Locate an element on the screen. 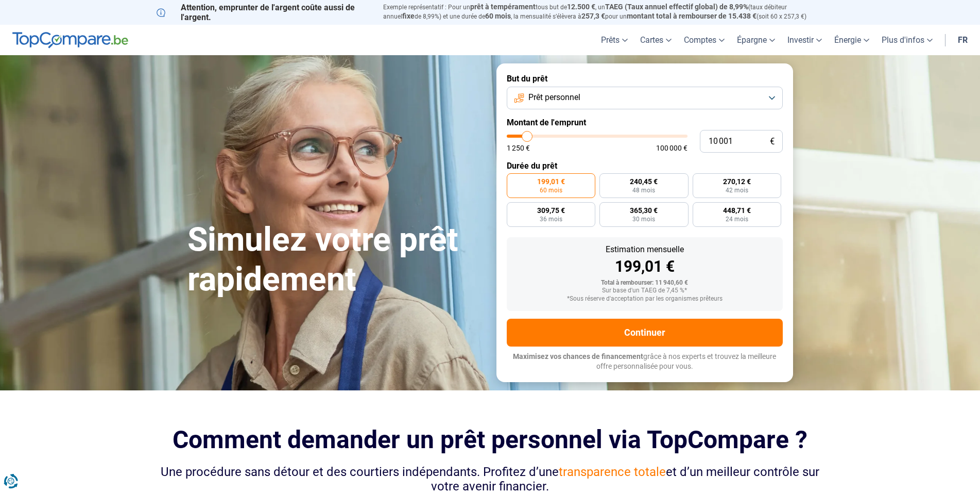 This screenshot has width=980, height=492. span: 100 000 € is located at coordinates (672, 148).